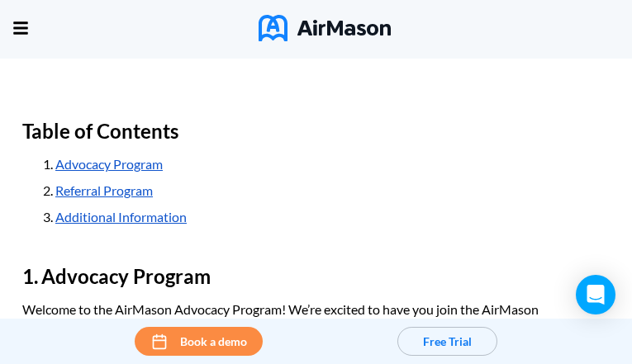 The height and width of the screenshot is (364, 632). I want to click on a: Advocacy Program, so click(109, 164).